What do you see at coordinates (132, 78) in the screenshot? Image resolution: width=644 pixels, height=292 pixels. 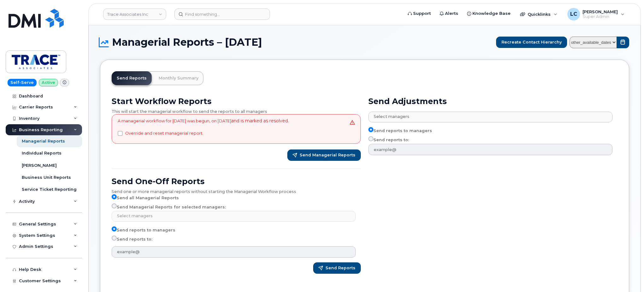 I see `a: Send Reports` at bounding box center [132, 78].